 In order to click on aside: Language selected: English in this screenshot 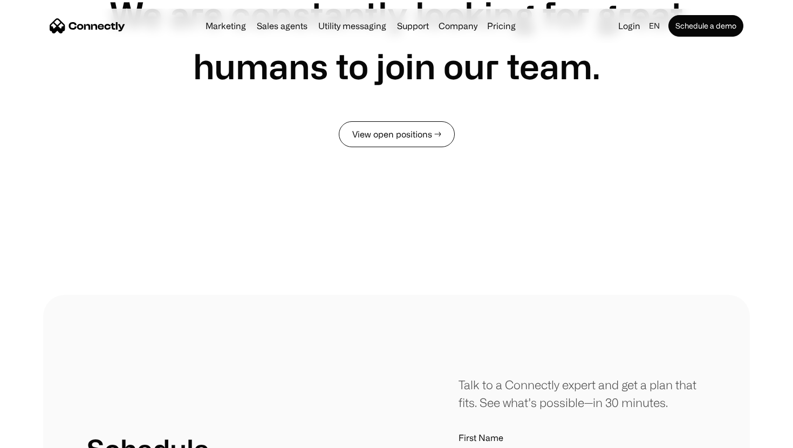, I will do `click(38, 437)`.